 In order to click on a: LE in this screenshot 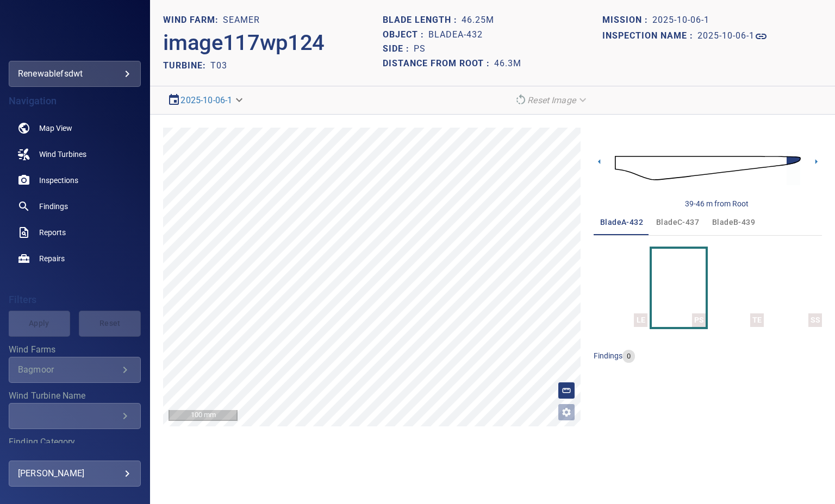, I will do `click(621, 288)`.